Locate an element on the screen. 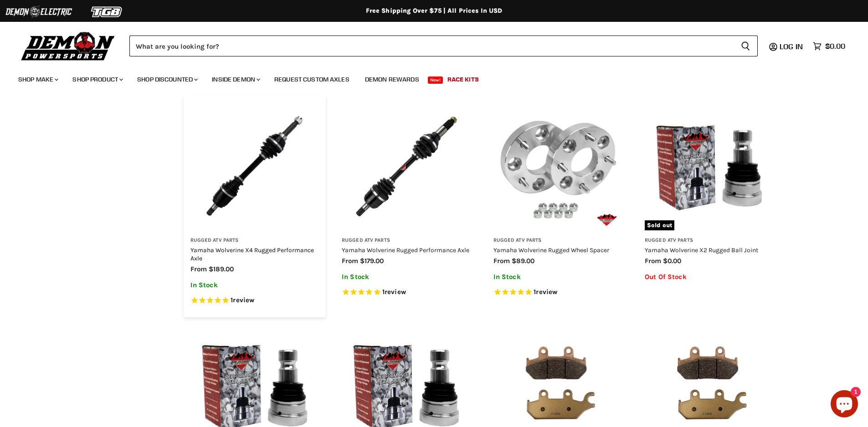  a: Shop Product is located at coordinates (97, 80).